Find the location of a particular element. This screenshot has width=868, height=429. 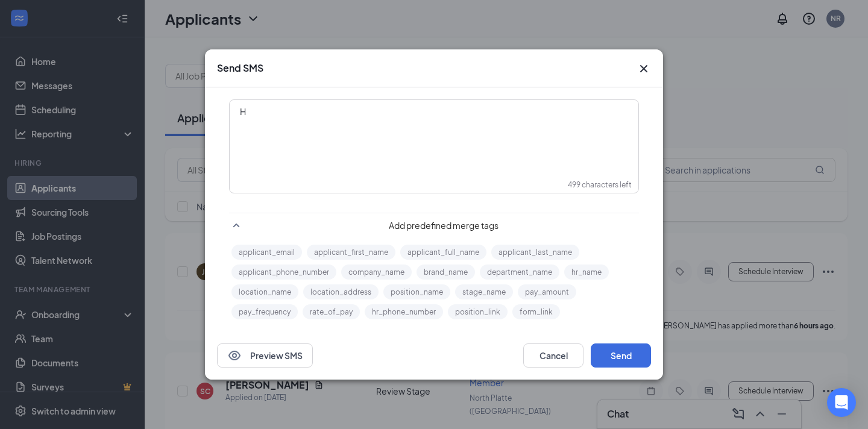

button: Send is located at coordinates (621, 355).